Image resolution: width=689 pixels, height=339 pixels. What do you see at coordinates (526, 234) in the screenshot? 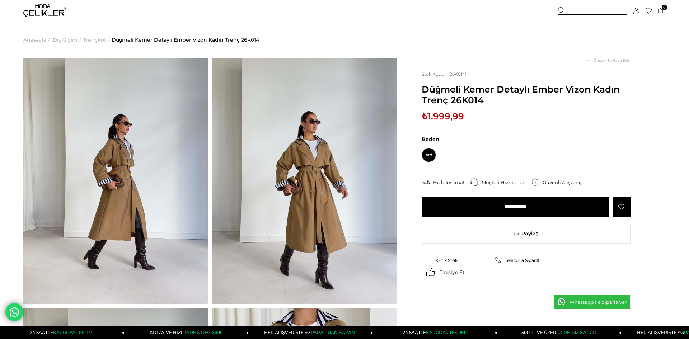
I see `span: Paylaş` at bounding box center [526, 234].